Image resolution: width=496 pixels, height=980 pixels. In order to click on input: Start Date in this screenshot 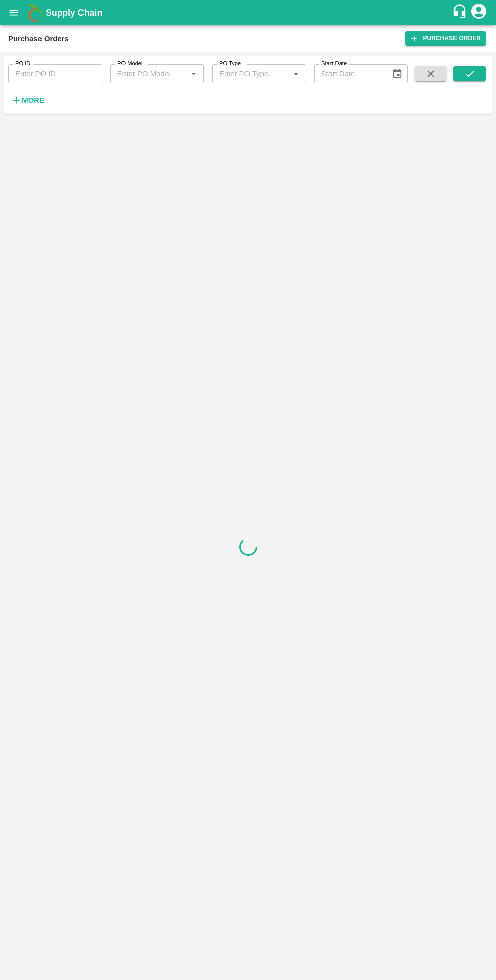, I will do `click(348, 73)`.